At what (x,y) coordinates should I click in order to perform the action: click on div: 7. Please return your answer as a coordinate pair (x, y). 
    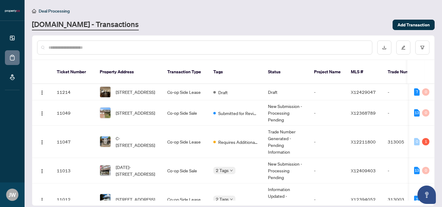
    Looking at the image, I should click on (417, 92).